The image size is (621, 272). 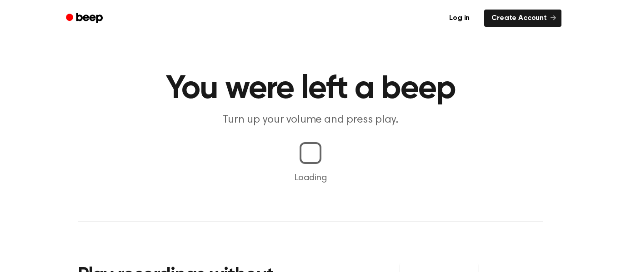 What do you see at coordinates (311, 120) in the screenshot?
I see `p: Turn up your volume and press play.` at bounding box center [311, 120].